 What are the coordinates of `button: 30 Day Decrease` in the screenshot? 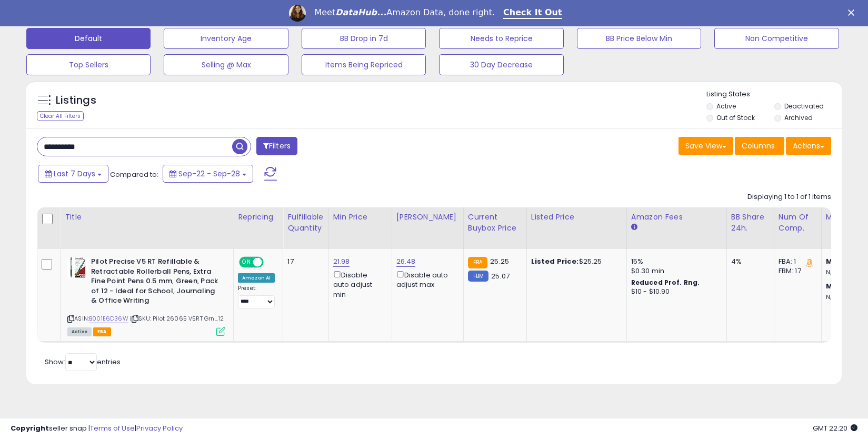 It's located at (501, 65).